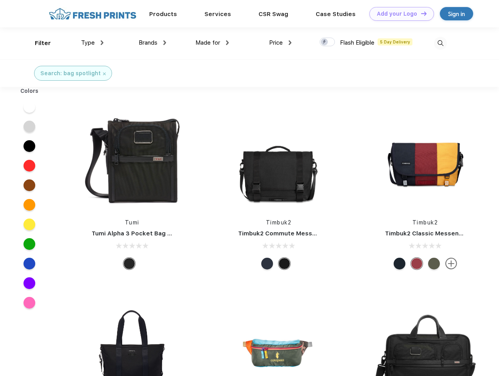  What do you see at coordinates (395, 42) in the screenshot?
I see `span: 5 Day Delivery` at bounding box center [395, 42].